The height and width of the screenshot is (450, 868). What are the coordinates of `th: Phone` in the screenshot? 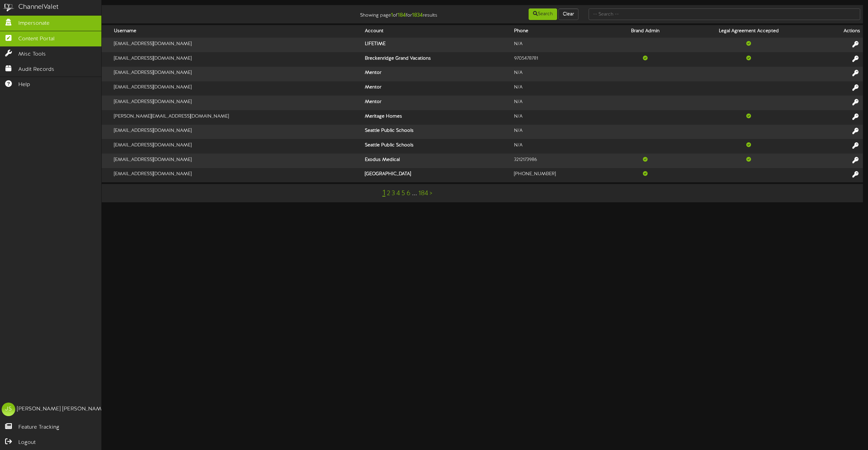 It's located at (561, 31).